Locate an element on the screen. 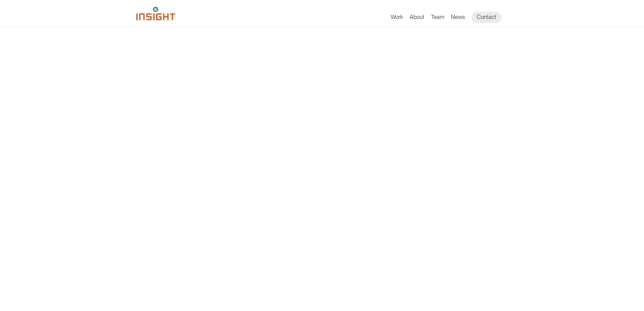  a: Contact is located at coordinates (487, 17).